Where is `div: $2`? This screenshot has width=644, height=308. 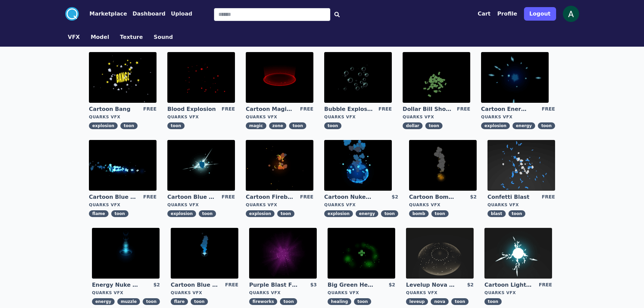 div: $2 is located at coordinates (473, 197).